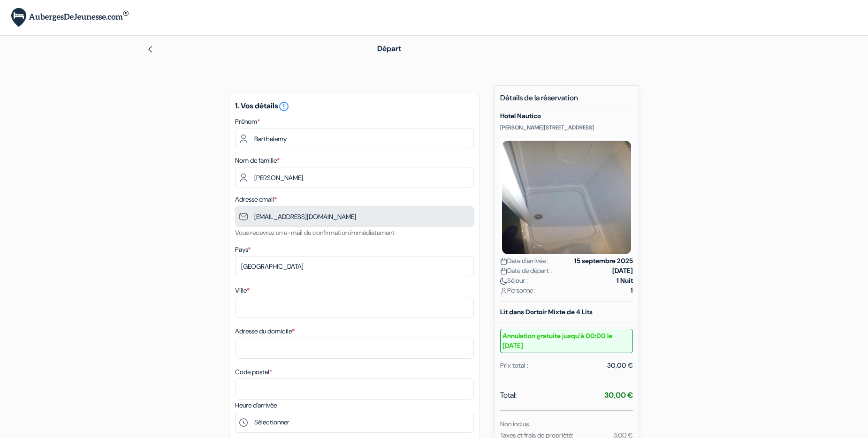 The height and width of the screenshot is (438, 868). Describe the element at coordinates (264, 331) in the screenshot. I see `label: Adresse du domicile` at that location.